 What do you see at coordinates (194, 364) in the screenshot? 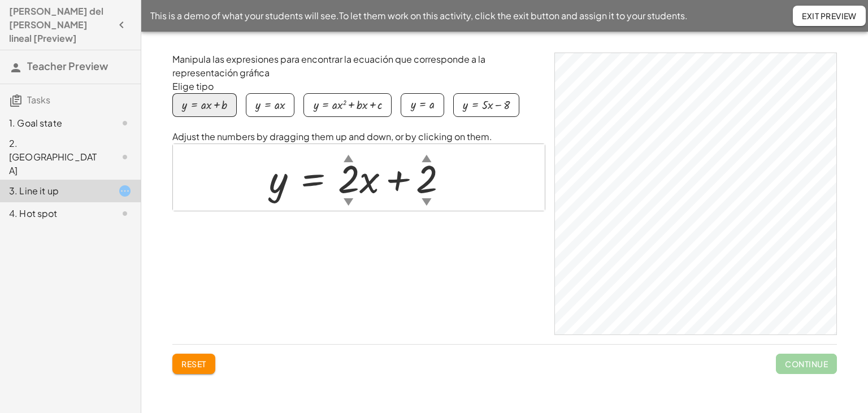
I see `button: Reset` at bounding box center [194, 364].